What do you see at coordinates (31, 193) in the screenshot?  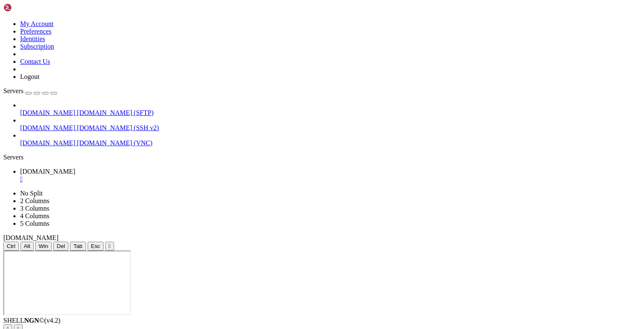 I see `a: No Split` at bounding box center [31, 193].